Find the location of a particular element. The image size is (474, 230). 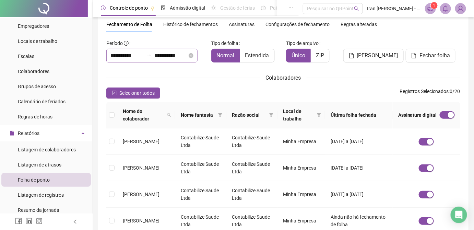

span: Locais de trabalho is located at coordinates (37, 41).